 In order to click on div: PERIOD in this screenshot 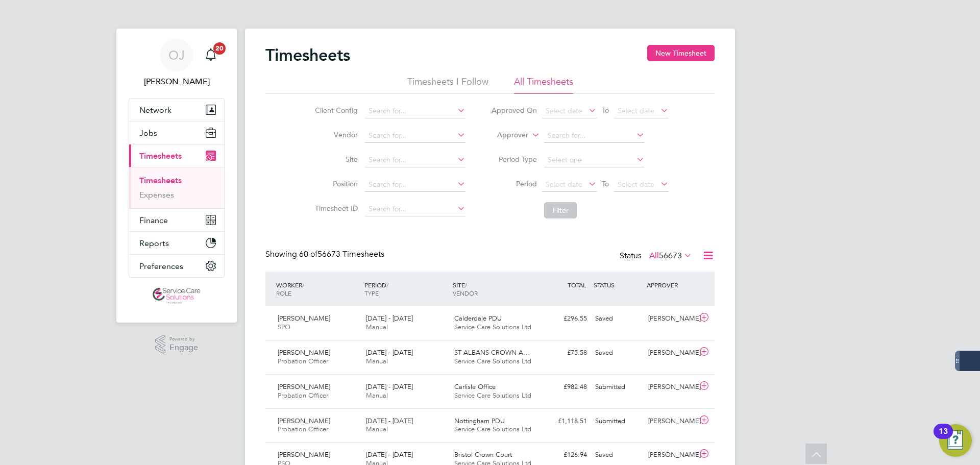, I will do `click(406, 289)`.